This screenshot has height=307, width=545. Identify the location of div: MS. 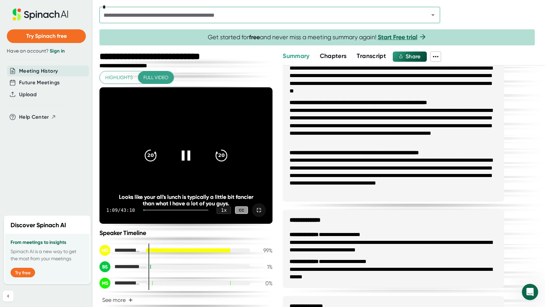
(105, 283).